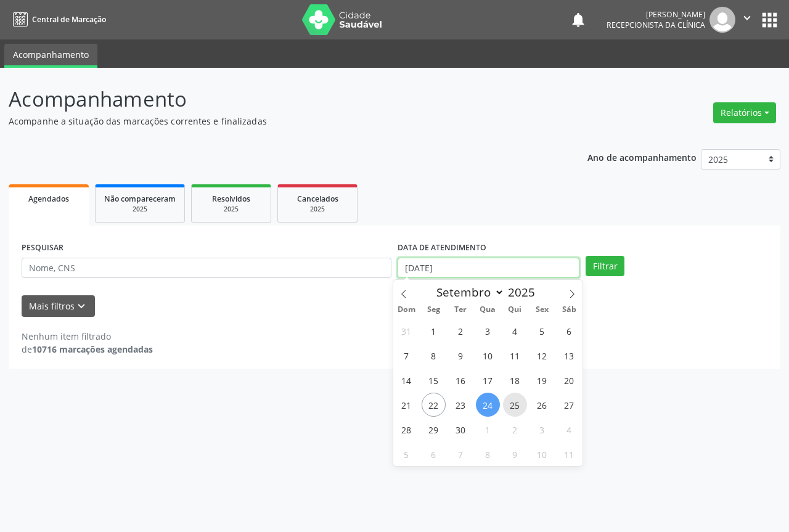 The height and width of the screenshot is (532, 789). Describe the element at coordinates (57, 19) in the screenshot. I see `a: Central de Marcação` at that location.